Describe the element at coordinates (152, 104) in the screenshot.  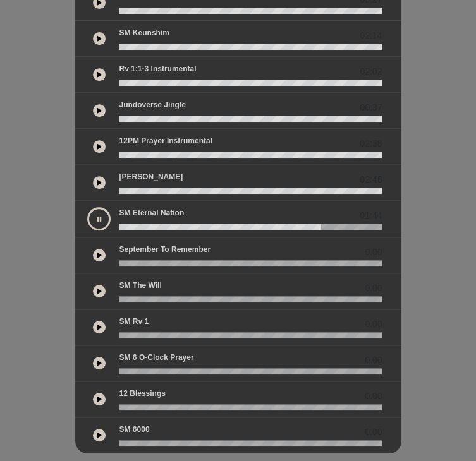
I see `p: Jundoverse Jingle` at that location.